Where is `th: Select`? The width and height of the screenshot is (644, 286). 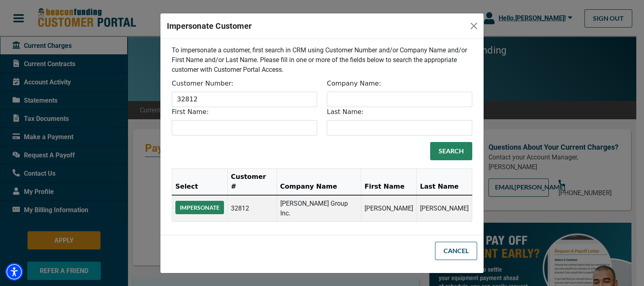
th: Select is located at coordinates (200, 182).